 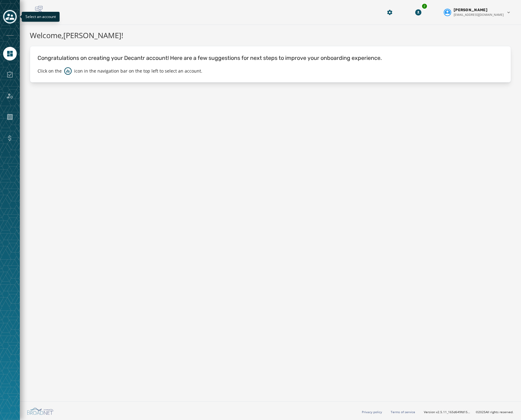 What do you see at coordinates (138, 71) in the screenshot?
I see `p: icon in the navigation bar on the top left to select an account.` at bounding box center [138, 71].